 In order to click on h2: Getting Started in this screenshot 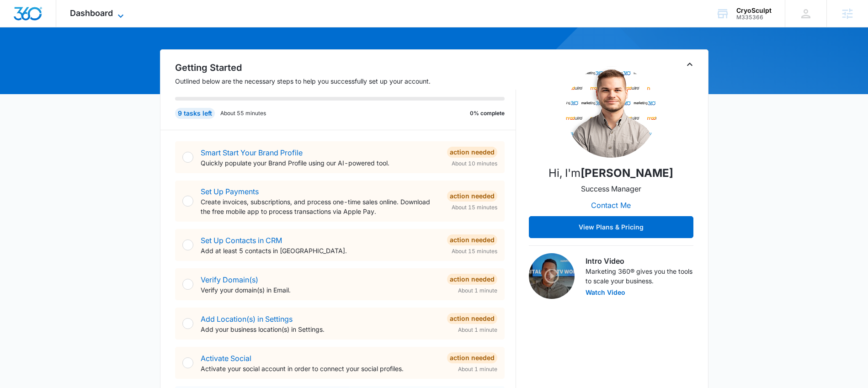, I will do `click(346, 67)`.